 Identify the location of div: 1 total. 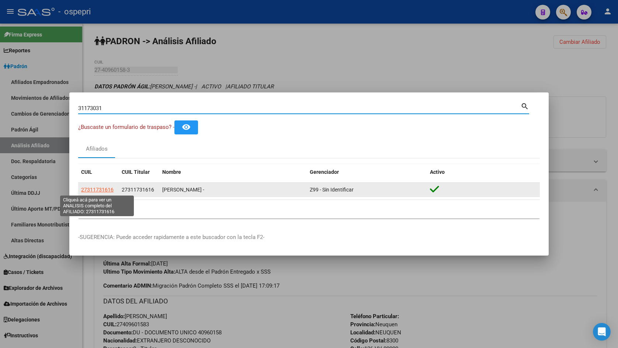
(309, 209).